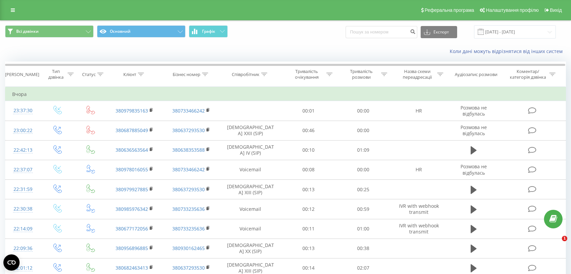 The image size is (571, 274). I want to click on td: 01:09, so click(364, 150).